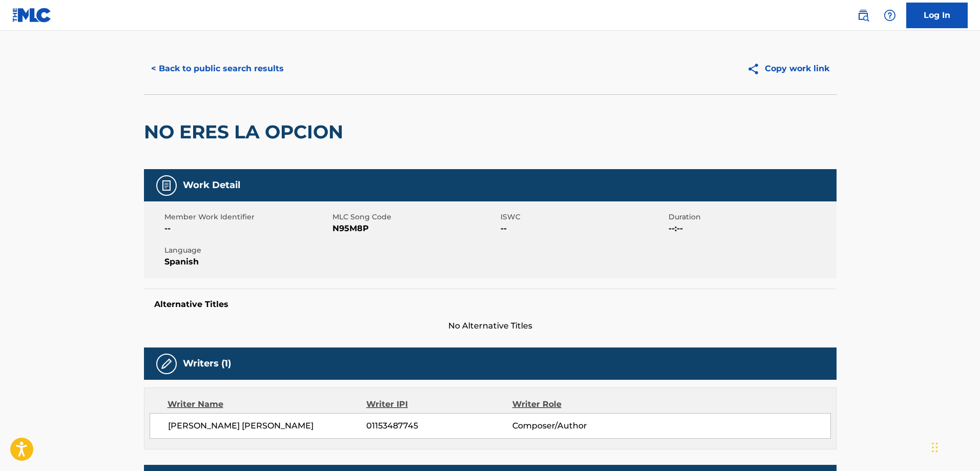  Describe the element at coordinates (440, 405) in the screenshot. I see `div: Writer IPI` at that location.